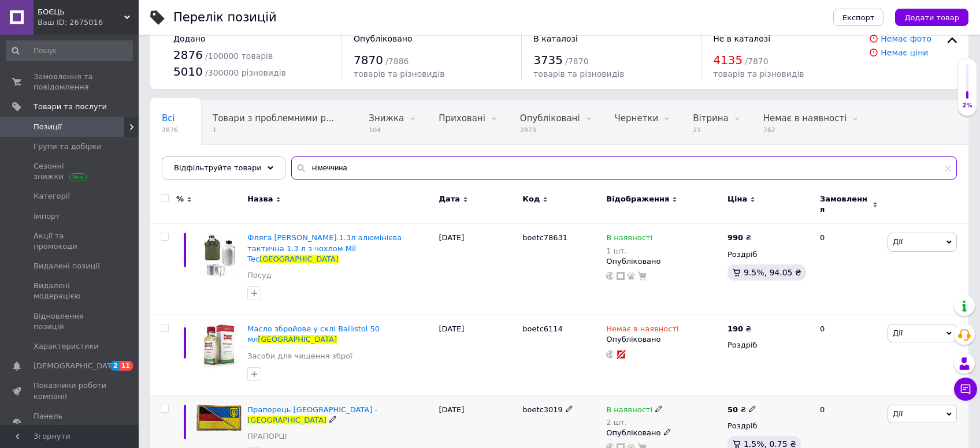 This screenshot has width=980, height=448. Describe the element at coordinates (555, 38) in the screenshot. I see `span: В каталозі` at that location.